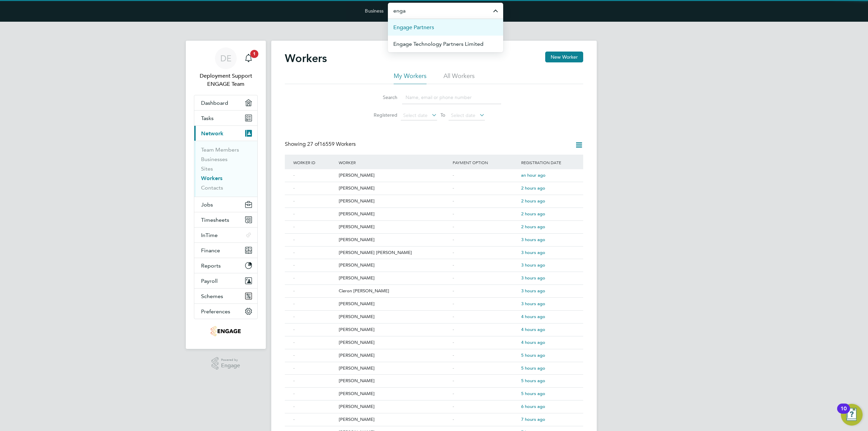 This screenshot has height=431, width=868. Describe the element at coordinates (226, 118) in the screenshot. I see `a: Tasks` at that location.